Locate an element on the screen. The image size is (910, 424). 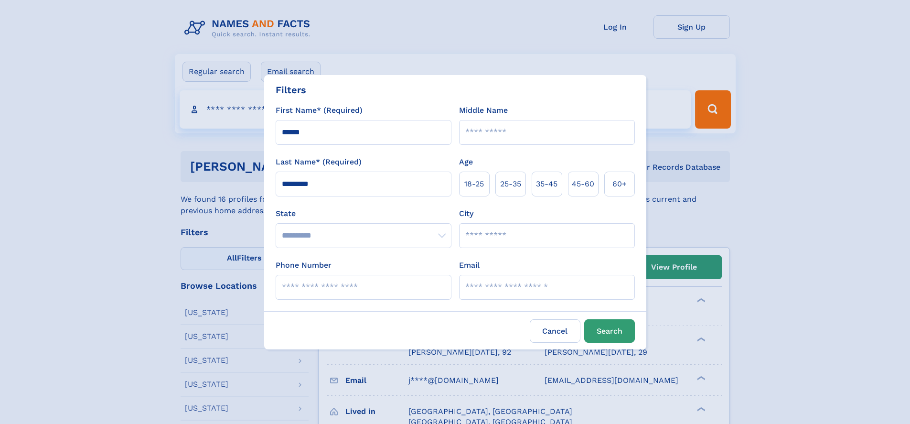
label: Middle Name is located at coordinates (483, 110).